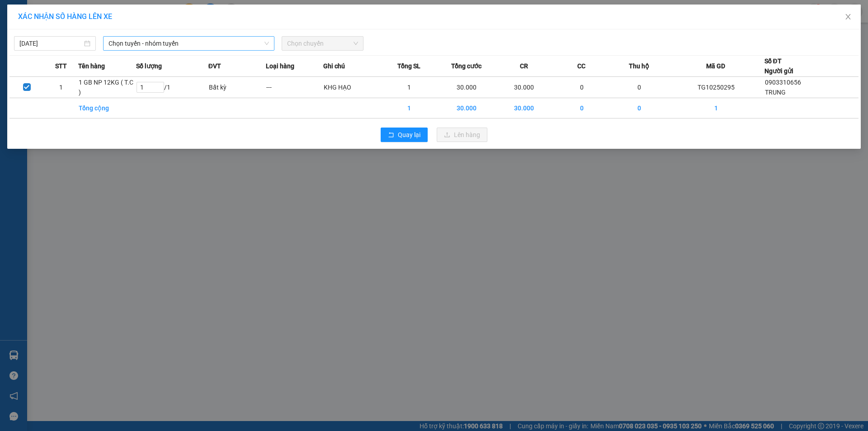 This screenshot has width=868, height=431. What do you see at coordinates (49, 44) in the screenshot?
I see `span: SANG LÝ-` at bounding box center [49, 44].